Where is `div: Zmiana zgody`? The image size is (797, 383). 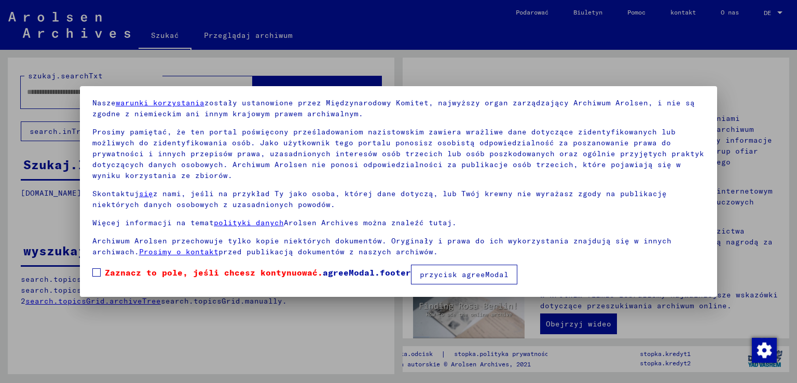
div: Zmiana zgody is located at coordinates (764, 350).